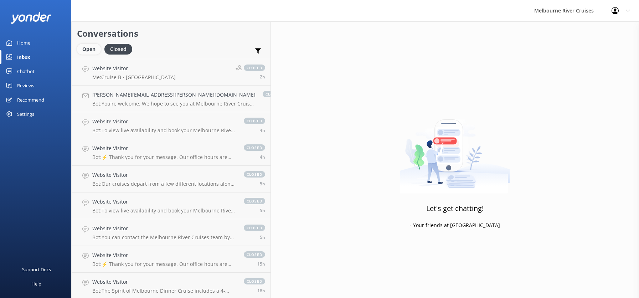  Describe the element at coordinates (89, 49) in the screenshot. I see `div: Open` at that location.